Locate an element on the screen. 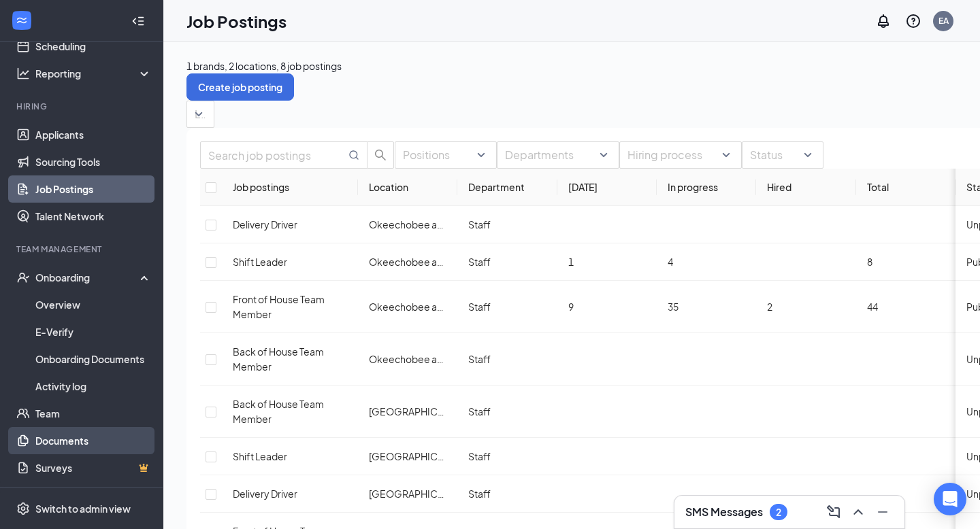  button: ComposeMessage is located at coordinates (833, 512).